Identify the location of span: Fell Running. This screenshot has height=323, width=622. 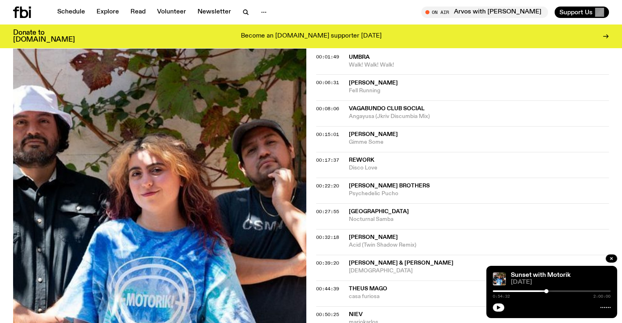
(479, 91).